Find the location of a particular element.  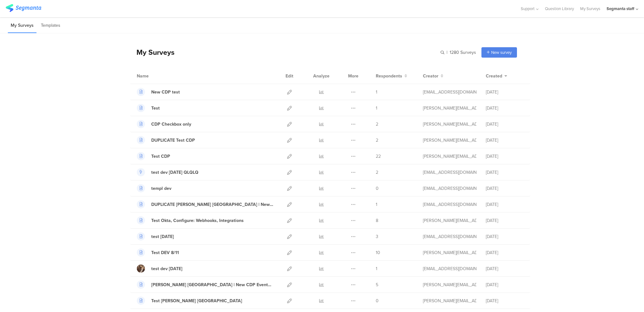

span: 8 is located at coordinates (377, 220).